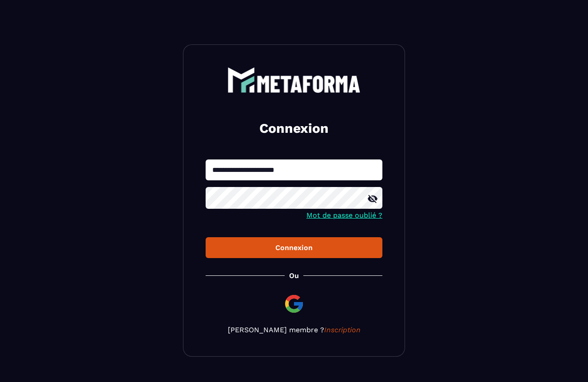 The image size is (588, 382). What do you see at coordinates (294, 80) in the screenshot?
I see `a: logo` at bounding box center [294, 80].